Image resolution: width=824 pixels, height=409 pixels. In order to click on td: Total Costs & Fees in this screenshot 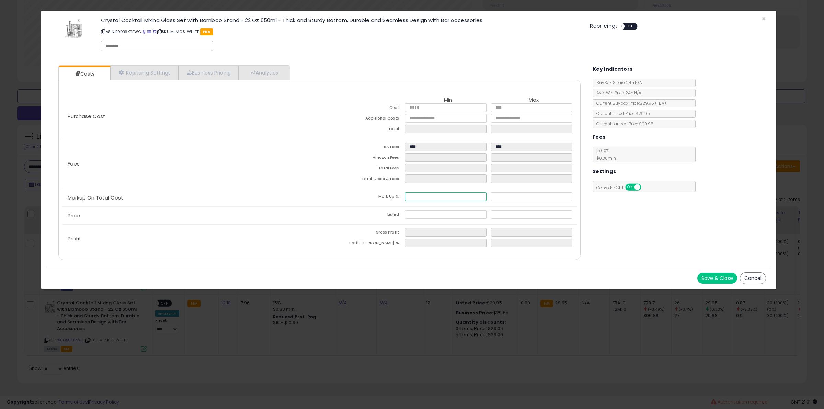, I will do `click(362, 180)`.